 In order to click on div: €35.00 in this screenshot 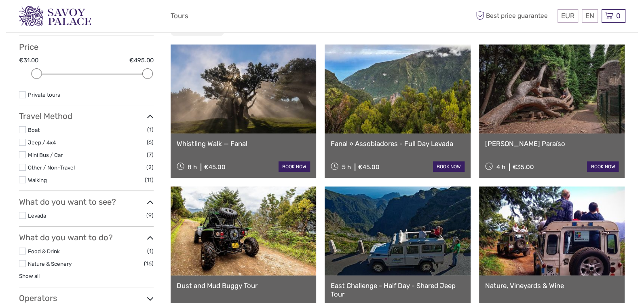, I will do `click(523, 167)`.